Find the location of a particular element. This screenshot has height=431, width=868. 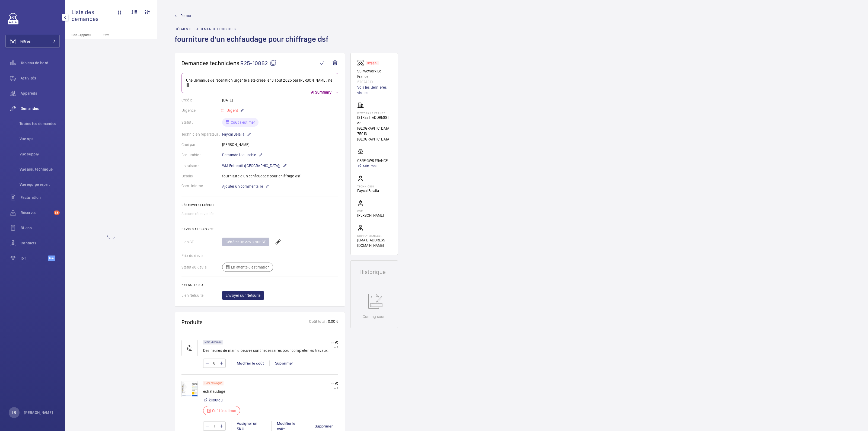

img: 1755087104792-0de43060-8e5b-49bf-bbea-a22c1909b8df is located at coordinates (190, 389).